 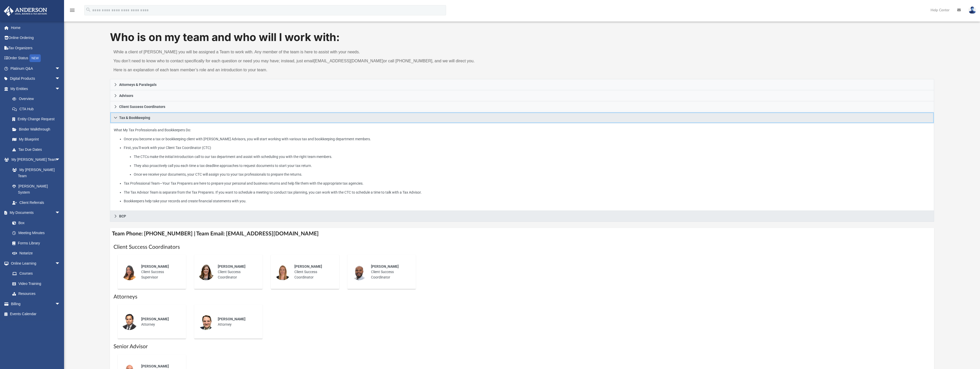 What do you see at coordinates (37, 149) in the screenshot?
I see `a: Tax Due Dates` at bounding box center [37, 149].